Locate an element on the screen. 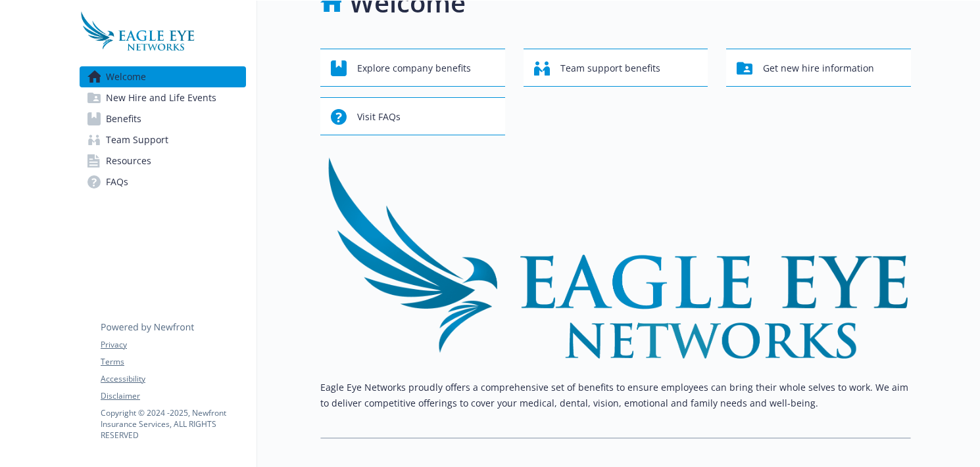  a: Resources is located at coordinates (163, 161).